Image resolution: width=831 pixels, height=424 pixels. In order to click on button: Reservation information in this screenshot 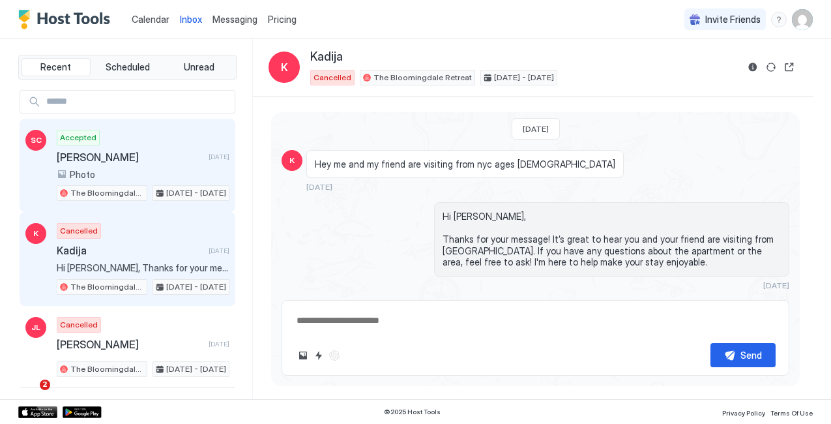, I will do `click(753, 67)`.